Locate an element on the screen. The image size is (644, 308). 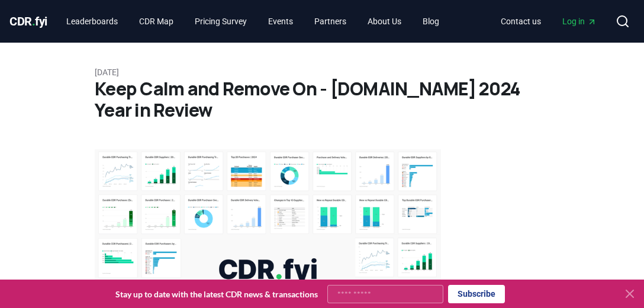
a: CDR.fyi is located at coordinates (28, 21).